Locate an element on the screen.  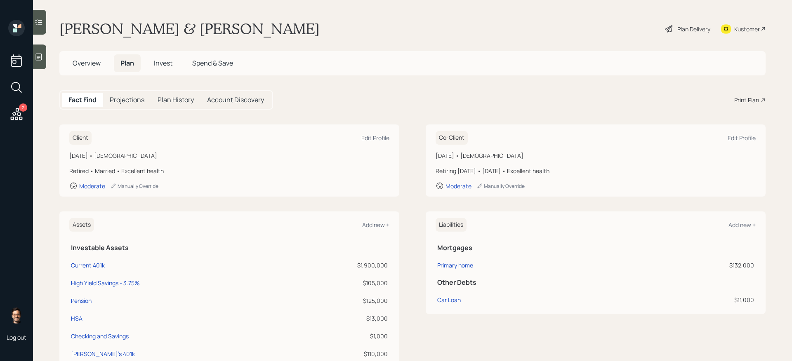
div: $1,000 is located at coordinates (338, 336).